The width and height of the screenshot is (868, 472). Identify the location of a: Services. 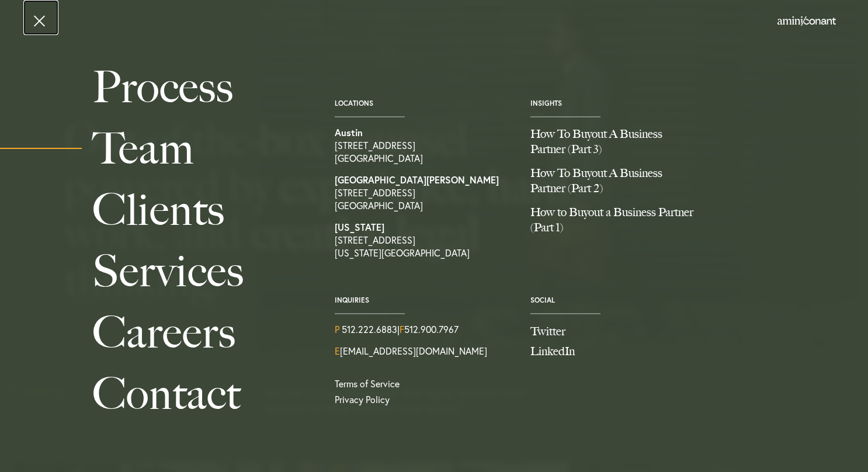
(200, 272).